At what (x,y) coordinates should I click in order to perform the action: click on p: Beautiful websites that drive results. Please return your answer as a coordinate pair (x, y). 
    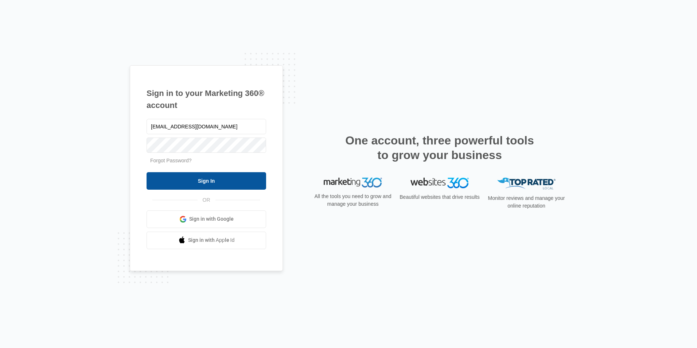
    Looking at the image, I should click on (439, 197).